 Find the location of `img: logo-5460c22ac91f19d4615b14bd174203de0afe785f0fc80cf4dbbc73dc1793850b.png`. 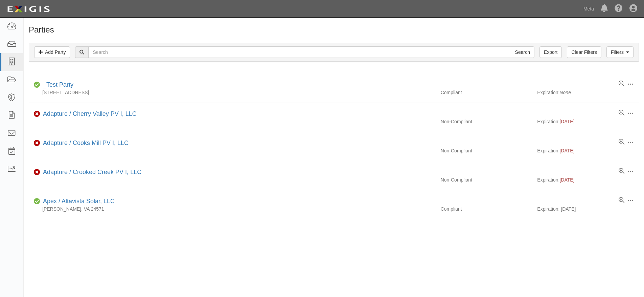

img: logo-5460c22ac91f19d4615b14bd174203de0afe785f0fc80cf4dbbc73dc1793850b.png is located at coordinates (28, 9).